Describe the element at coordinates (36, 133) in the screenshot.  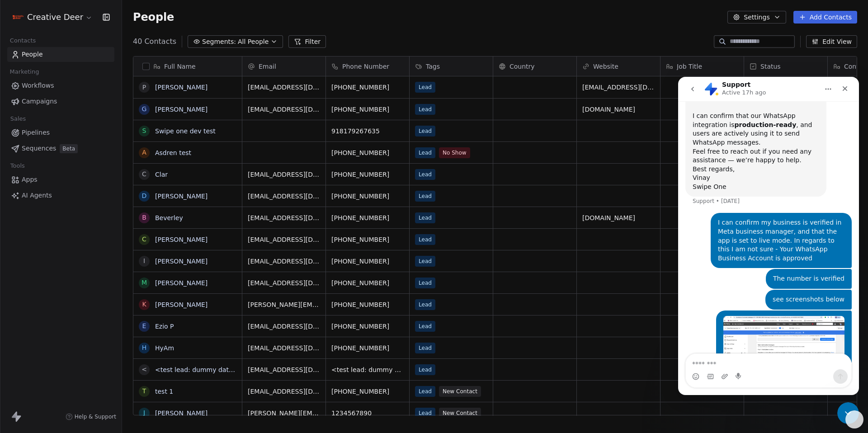
I see `span: Pipelines` at that location.